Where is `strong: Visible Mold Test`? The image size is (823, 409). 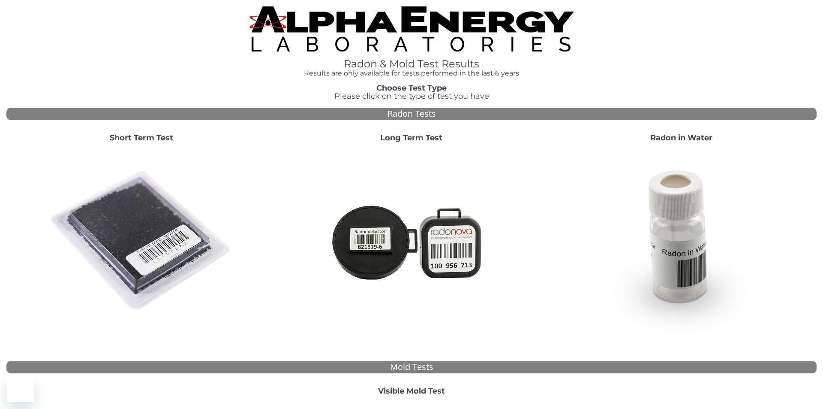 strong: Visible Mold Test is located at coordinates (412, 391).